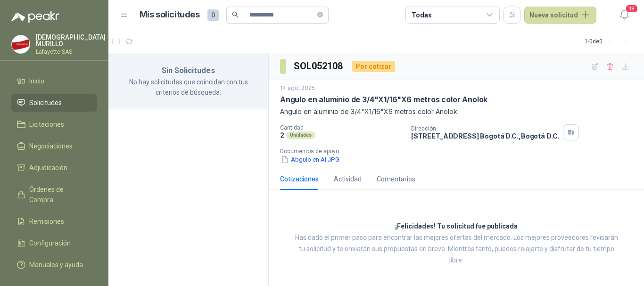 The width and height of the screenshot is (644, 286). What do you see at coordinates (54, 81) in the screenshot?
I see `a: Inicio` at bounding box center [54, 81].